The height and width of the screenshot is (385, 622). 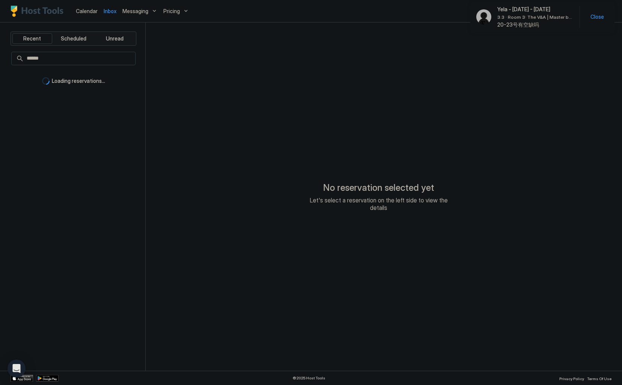 What do you see at coordinates (114, 39) in the screenshot?
I see `button: Unread` at bounding box center [114, 39].